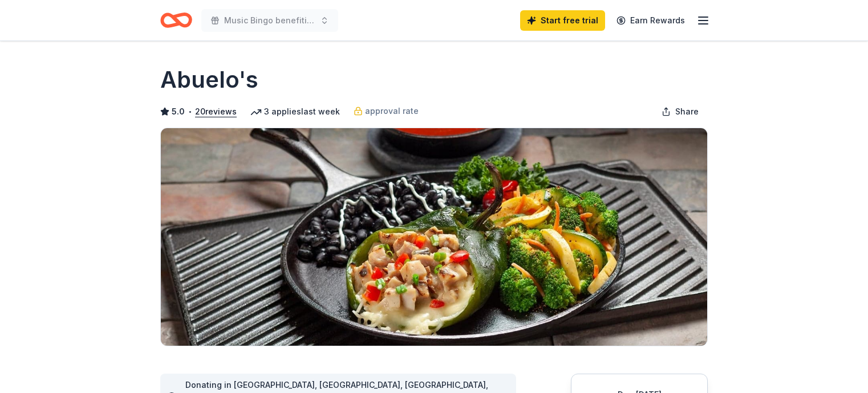 The image size is (868, 393). What do you see at coordinates (209, 80) in the screenshot?
I see `h1: Abuelo's` at bounding box center [209, 80].